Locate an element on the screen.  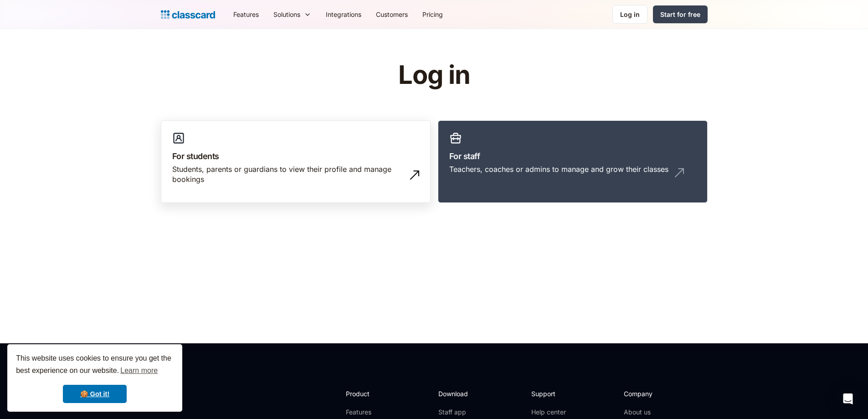
a: home is located at coordinates (188, 14).